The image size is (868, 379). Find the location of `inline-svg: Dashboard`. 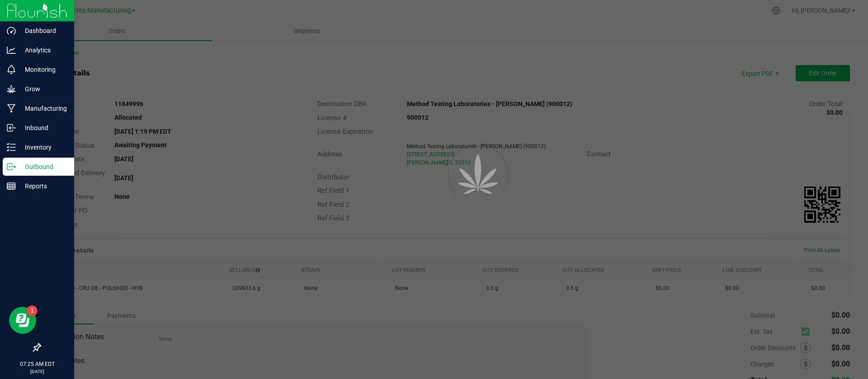

inline-svg: Dashboard is located at coordinates (11, 31).